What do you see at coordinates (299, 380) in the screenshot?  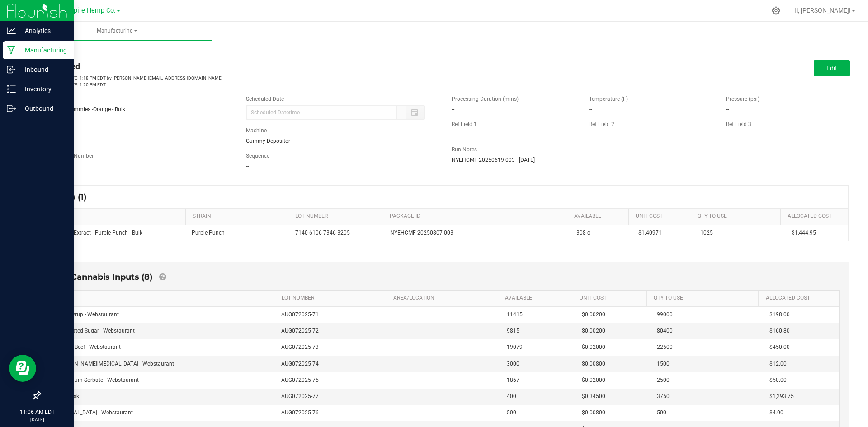 I see `span: AUG072025-75` at bounding box center [299, 380].